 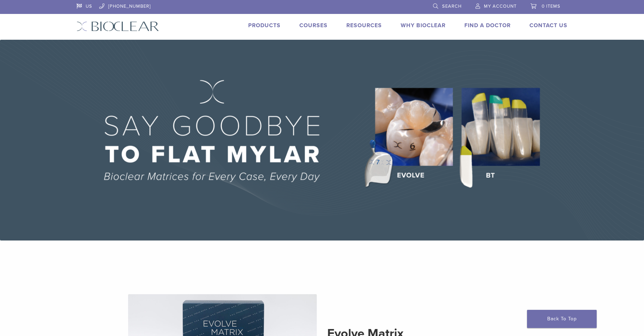 What do you see at coordinates (118, 26) in the screenshot?
I see `img: Bioclear` at bounding box center [118, 26].